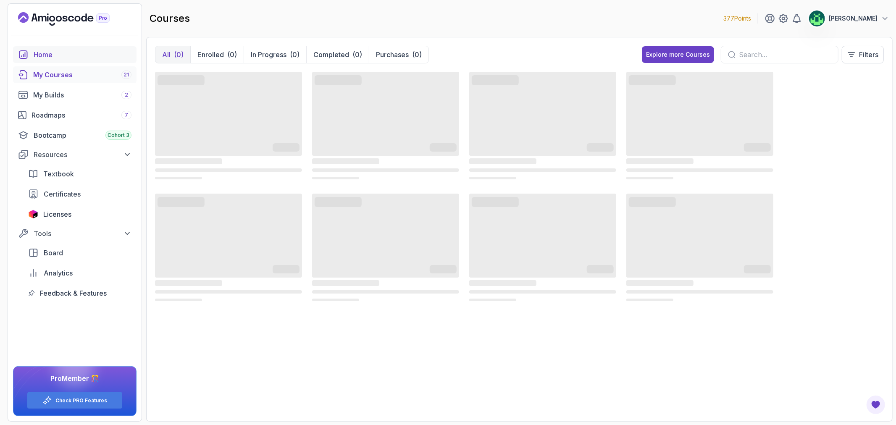  What do you see at coordinates (75, 55) in the screenshot?
I see `a: home` at bounding box center [75, 55].